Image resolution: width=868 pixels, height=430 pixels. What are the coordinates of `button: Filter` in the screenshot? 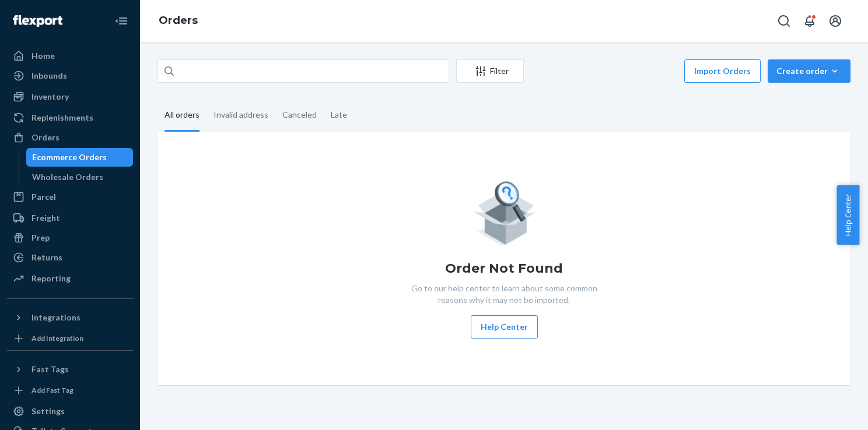 It's located at (490, 71).